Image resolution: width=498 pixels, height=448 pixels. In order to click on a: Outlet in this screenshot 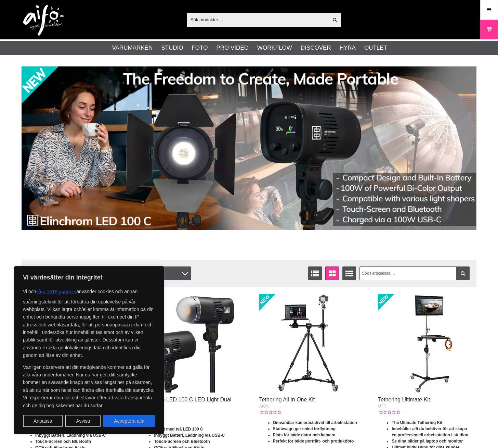, I will do `click(376, 48)`.